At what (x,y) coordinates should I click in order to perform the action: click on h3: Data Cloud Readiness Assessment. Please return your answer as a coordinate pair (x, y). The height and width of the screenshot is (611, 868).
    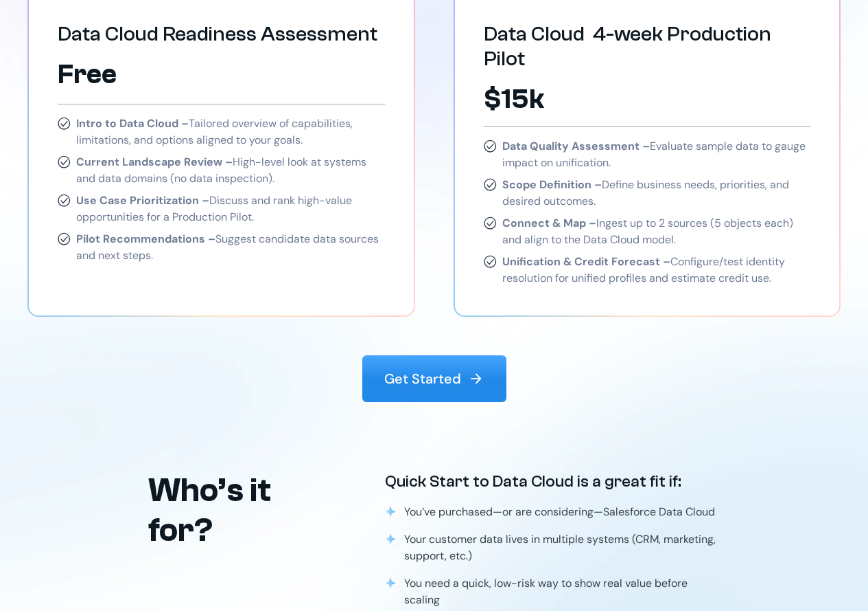
    Looking at the image, I should click on (221, 34).